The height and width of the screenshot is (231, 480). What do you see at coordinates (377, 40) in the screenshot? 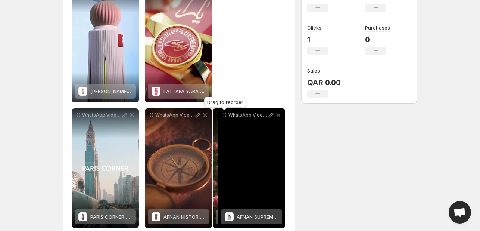
I see `p: 0` at bounding box center [377, 40].